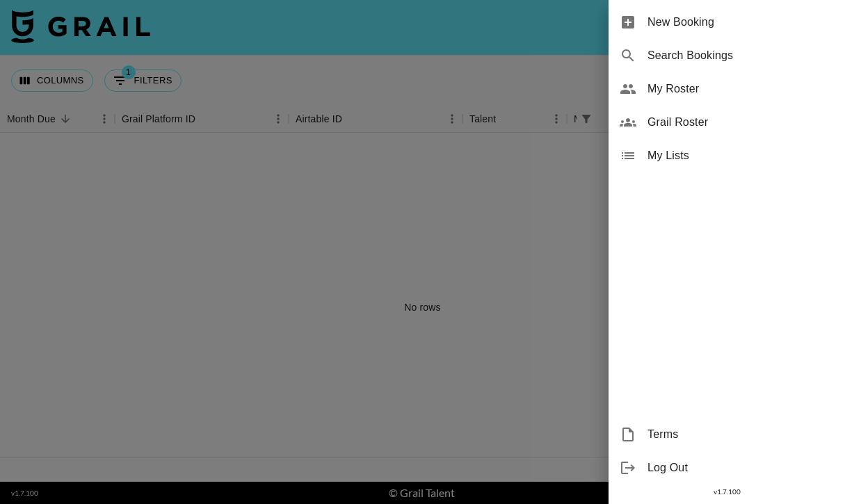 This screenshot has width=845, height=504. What do you see at coordinates (727, 89) in the screenshot?
I see `div: My Roster` at bounding box center [727, 89].